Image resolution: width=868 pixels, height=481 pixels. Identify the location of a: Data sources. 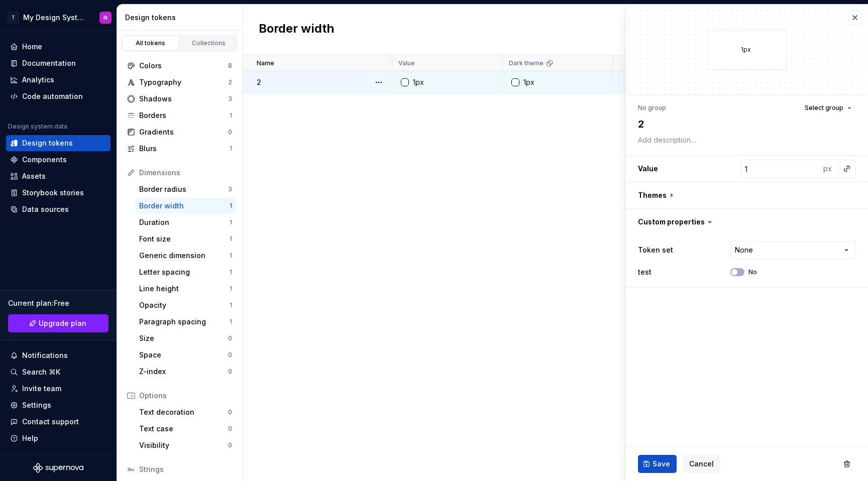
(58, 209).